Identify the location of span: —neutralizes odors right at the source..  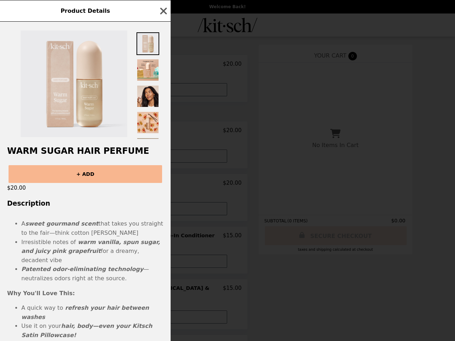
(85, 274).